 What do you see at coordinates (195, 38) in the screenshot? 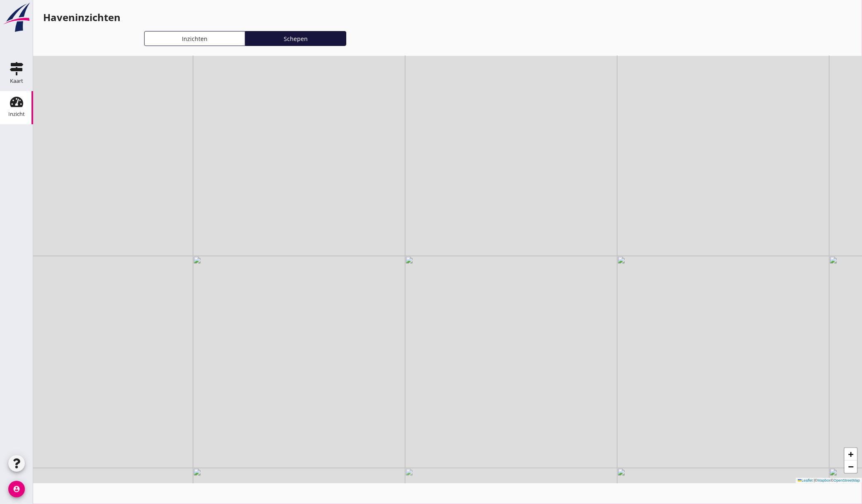
I see `button: Inzichten` at bounding box center [195, 38].